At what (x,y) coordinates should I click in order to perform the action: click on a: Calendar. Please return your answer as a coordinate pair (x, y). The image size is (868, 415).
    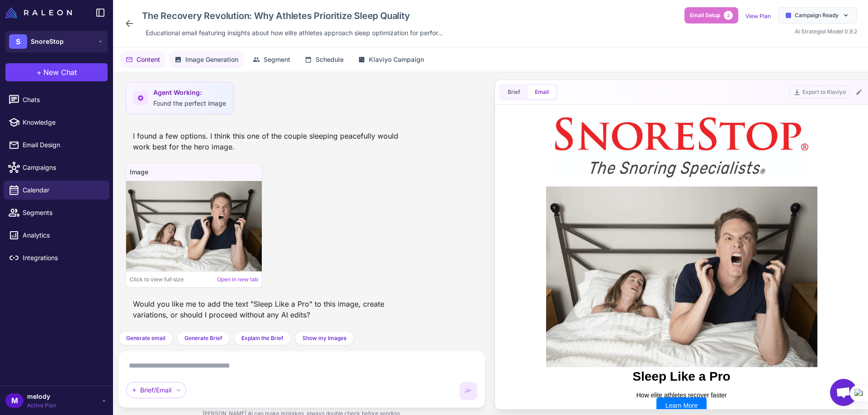
    Looking at the image, I should click on (56, 190).